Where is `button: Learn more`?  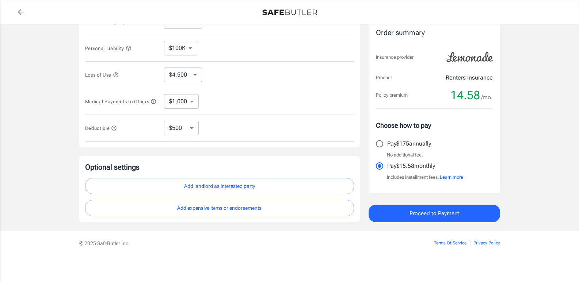 button: Learn more is located at coordinates (452, 178).